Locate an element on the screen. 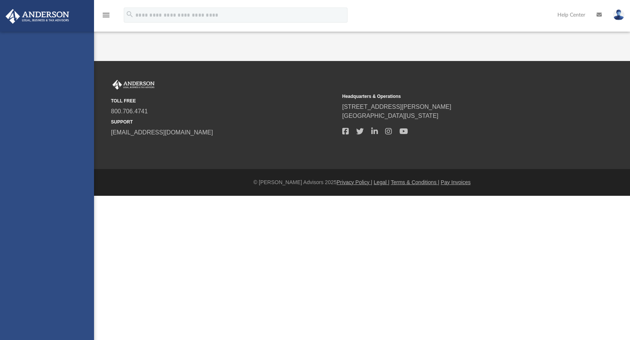  a: Legal | is located at coordinates (382, 182).